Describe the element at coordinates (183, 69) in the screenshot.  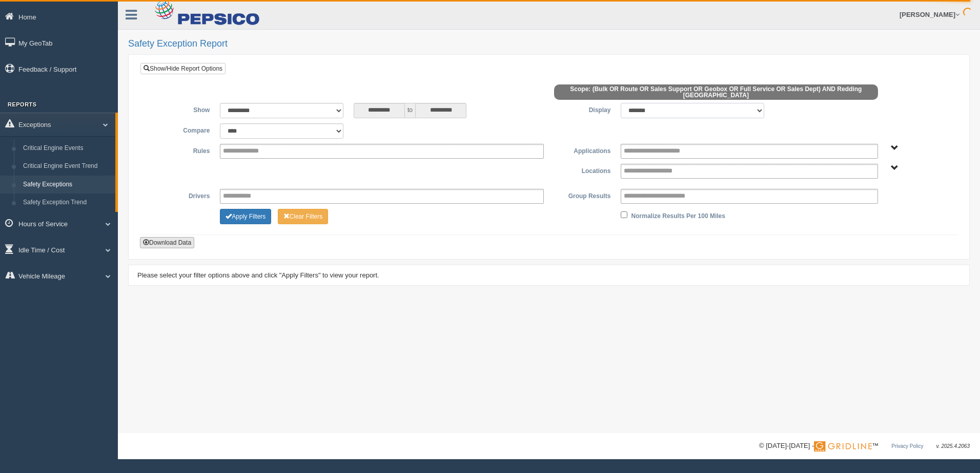
I see `a: Show/Hide Report Options` at that location.